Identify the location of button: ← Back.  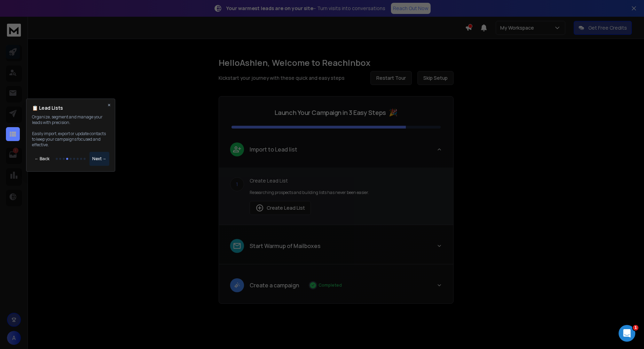
(42, 159).